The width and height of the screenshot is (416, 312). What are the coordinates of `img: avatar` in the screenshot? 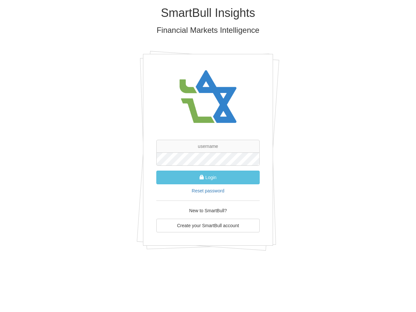 It's located at (208, 97).